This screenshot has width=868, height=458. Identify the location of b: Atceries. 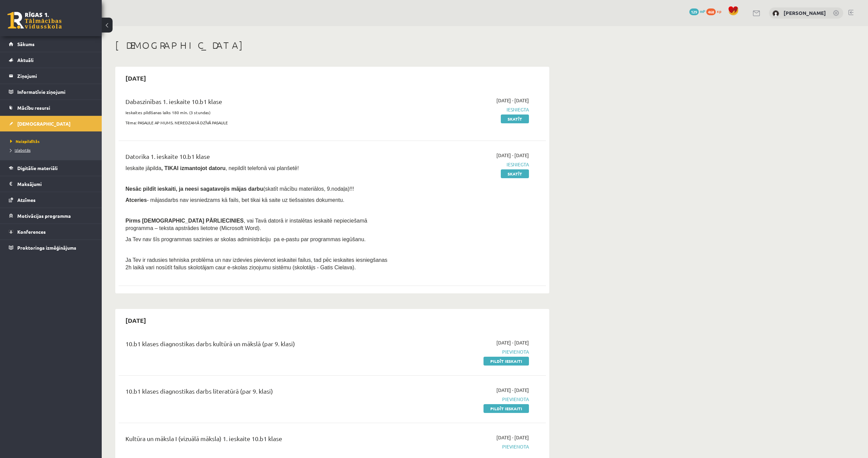
(136, 200).